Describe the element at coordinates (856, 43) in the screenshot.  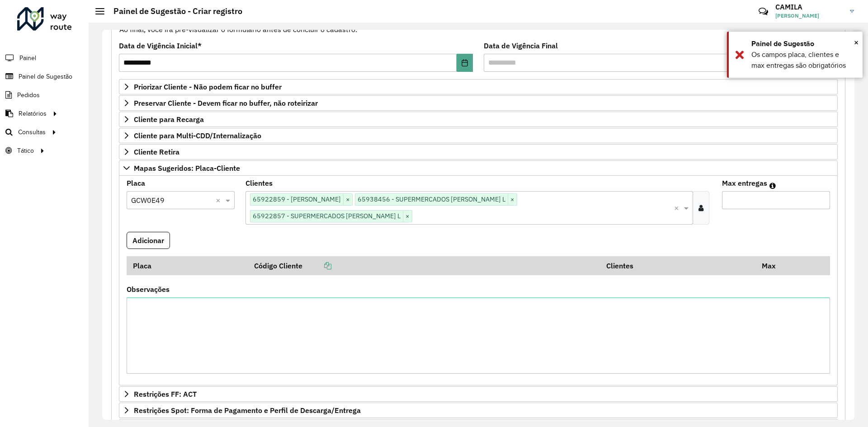
I see `button: Close` at that location.